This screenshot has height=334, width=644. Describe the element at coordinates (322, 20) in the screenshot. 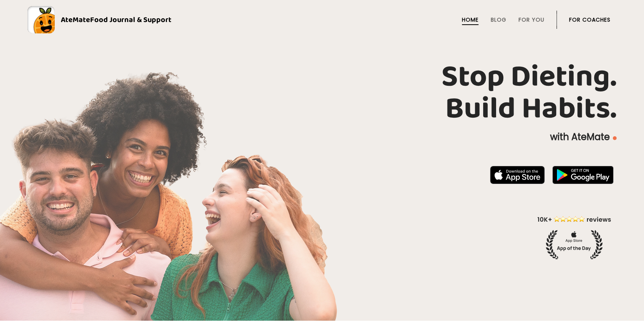

I see `a: AteMateFood Journal & Support` at that location.